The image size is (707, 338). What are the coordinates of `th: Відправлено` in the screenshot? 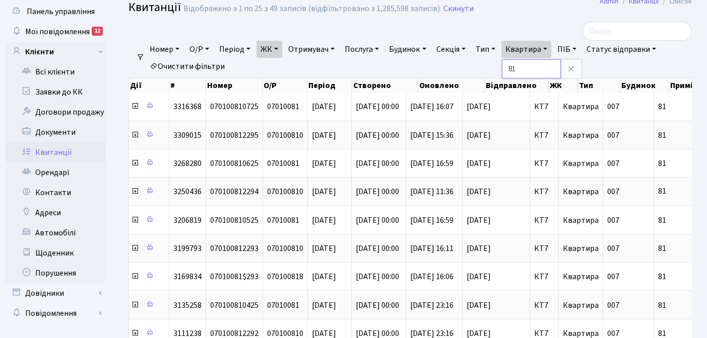 It's located at (517, 86).